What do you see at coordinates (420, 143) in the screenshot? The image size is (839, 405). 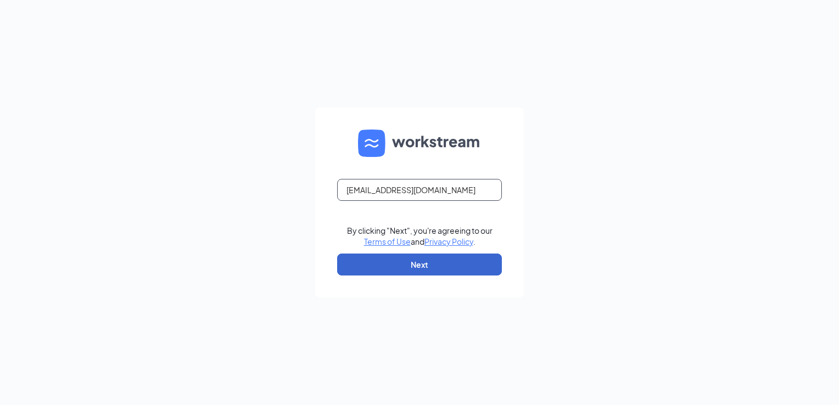 I see `img: WS logo and Workstream text` at bounding box center [420, 143].